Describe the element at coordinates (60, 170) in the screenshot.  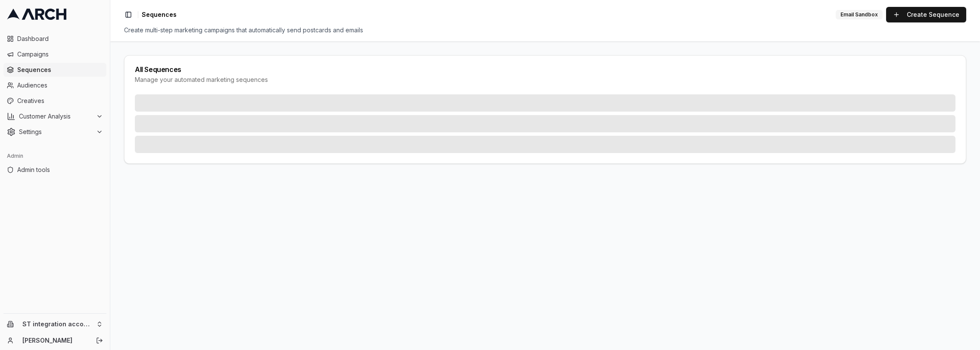
I see `span: Admin tools` at that location.